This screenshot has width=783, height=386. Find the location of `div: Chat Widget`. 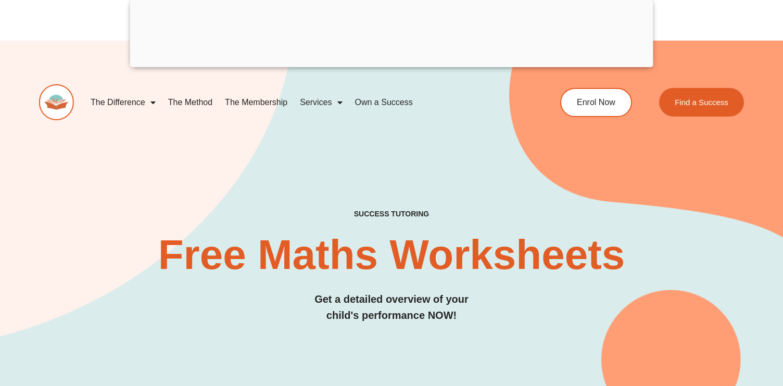

div: Chat Widget is located at coordinates (694, 327).